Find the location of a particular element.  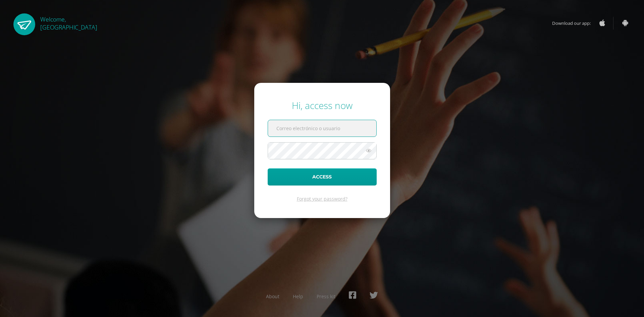

a: Help is located at coordinates (298, 296).